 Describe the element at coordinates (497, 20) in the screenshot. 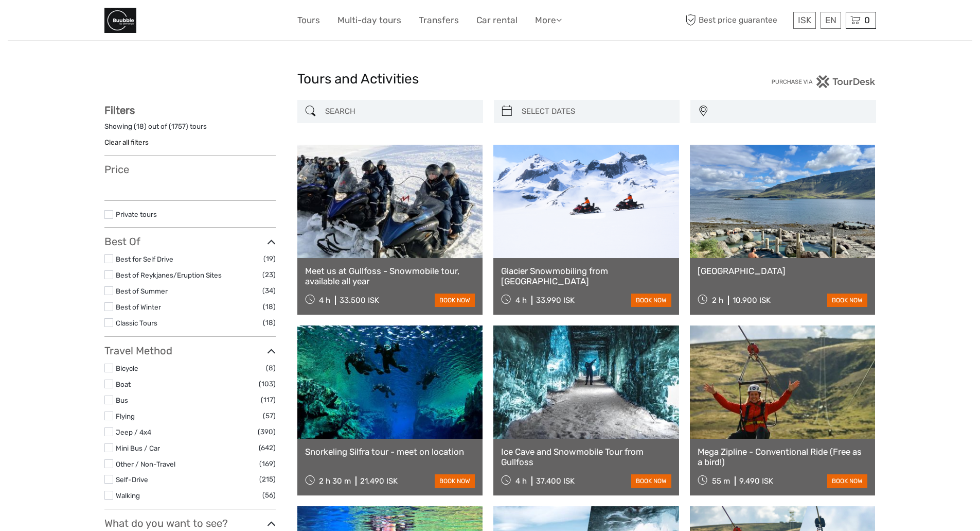

I see `a: Car rental` at that location.